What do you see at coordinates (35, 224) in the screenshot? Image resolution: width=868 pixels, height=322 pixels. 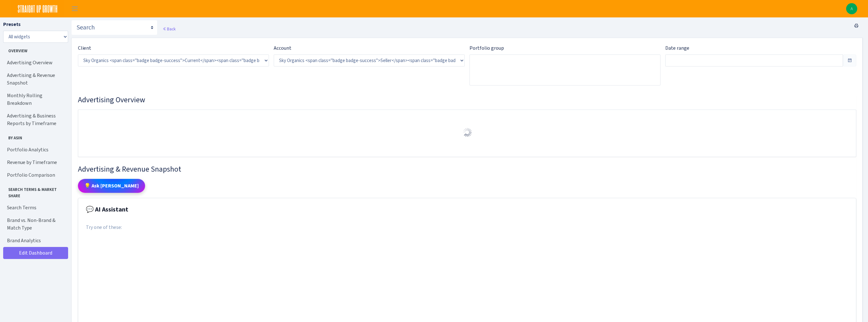 I see `a: Brand vs. Non-Brand & Match Type` at bounding box center [35, 224].